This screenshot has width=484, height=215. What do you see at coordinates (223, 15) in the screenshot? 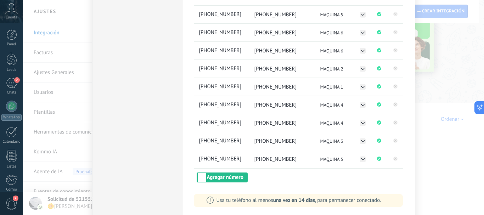
I see `span: +5215521142795` at bounding box center [223, 15].